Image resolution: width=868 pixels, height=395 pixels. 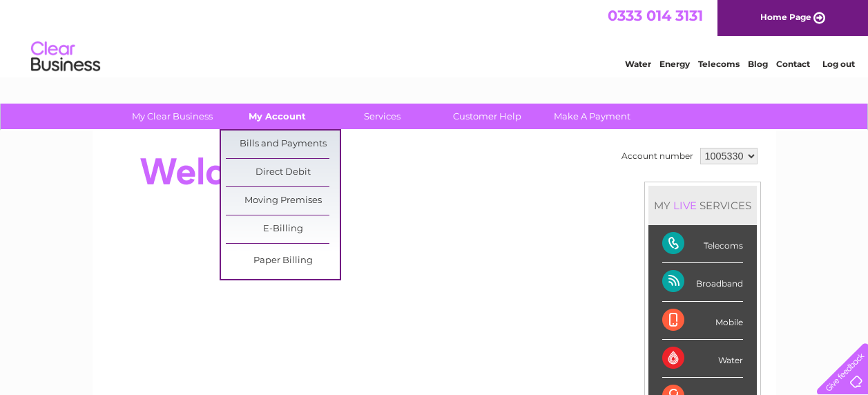 What do you see at coordinates (656, 15) in the screenshot?
I see `span: 0333 014 3131` at bounding box center [656, 15].